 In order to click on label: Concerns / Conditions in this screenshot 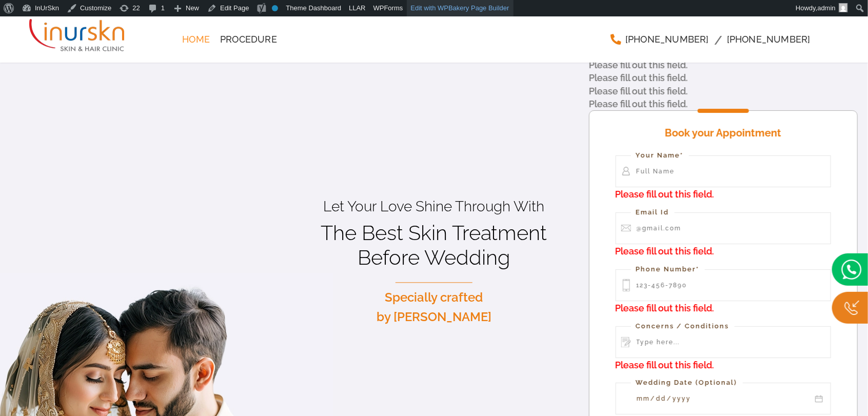, I will do `click(683, 326)`.